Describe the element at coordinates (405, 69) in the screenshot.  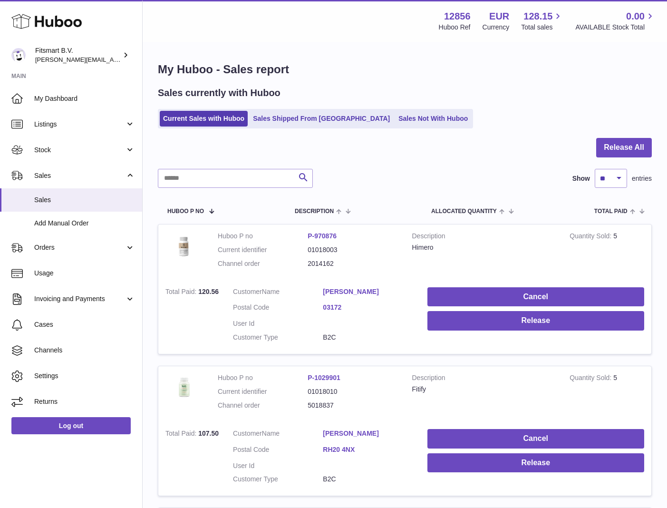
I see `h1: My Huboo - Sales report` at that location.